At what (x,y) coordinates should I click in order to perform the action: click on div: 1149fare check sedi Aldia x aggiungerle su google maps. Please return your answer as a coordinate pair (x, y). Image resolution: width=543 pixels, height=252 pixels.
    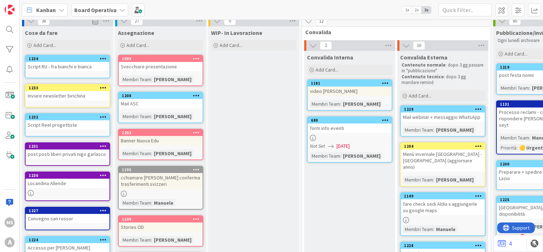
    Looking at the image, I should click on (443, 204).